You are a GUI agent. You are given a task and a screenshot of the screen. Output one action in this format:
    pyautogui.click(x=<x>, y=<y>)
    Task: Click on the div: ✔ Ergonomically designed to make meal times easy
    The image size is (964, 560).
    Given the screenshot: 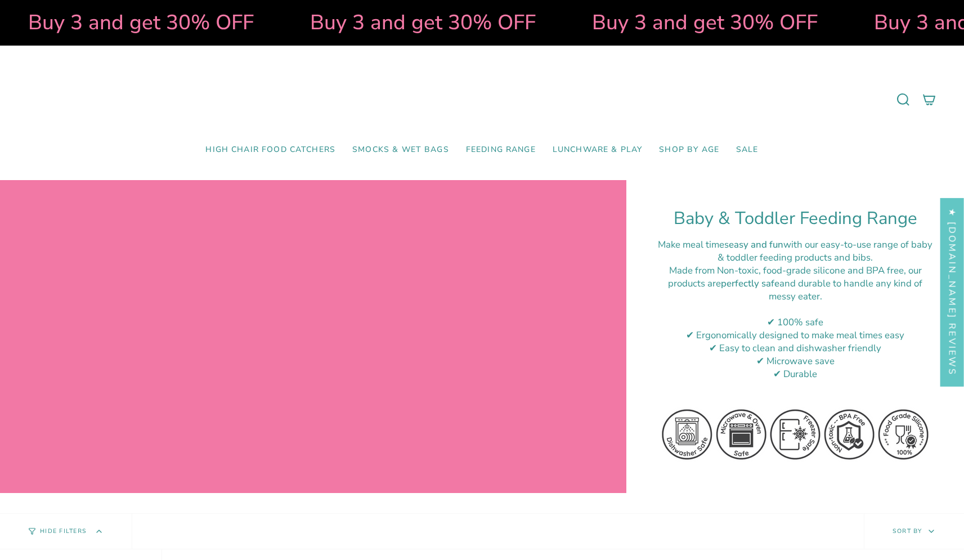 What is the action you would take?
    pyautogui.click(x=795, y=335)
    